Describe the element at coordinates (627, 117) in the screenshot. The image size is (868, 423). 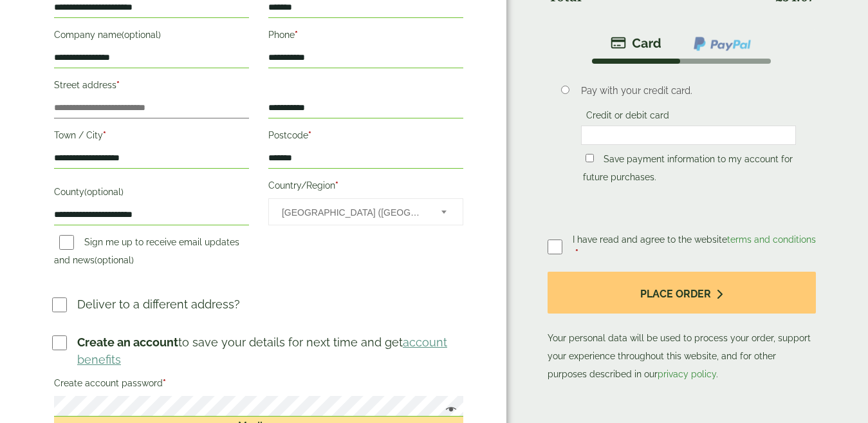
I see `label: Credit or debit card` at that location.